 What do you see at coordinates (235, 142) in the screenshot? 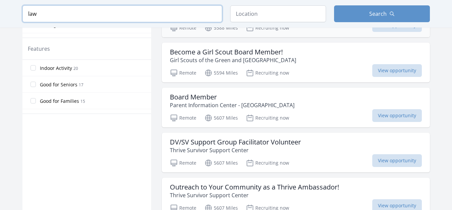
I see `h3: DV/SV Support Group Facilitator Volunteer` at bounding box center [235, 142].